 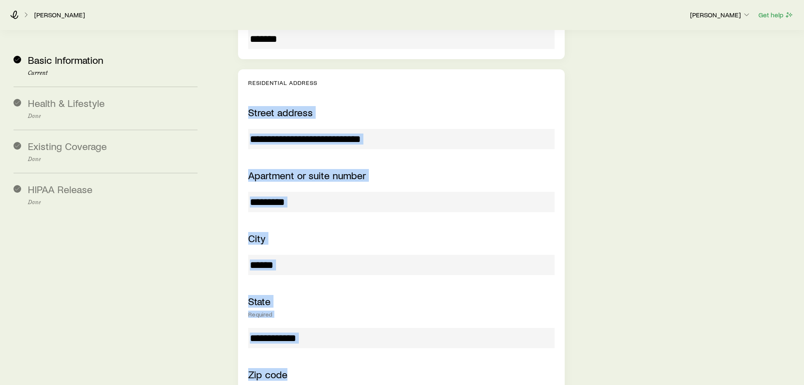 What do you see at coordinates (113, 73) in the screenshot?
I see `p: Current` at bounding box center [113, 73].